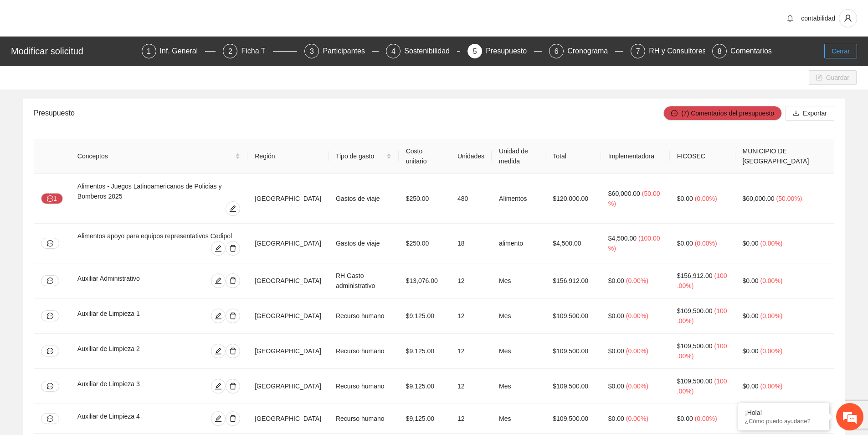 This screenshot has width=868, height=435. What do you see at coordinates (841, 51) in the screenshot?
I see `button: Cerrar` at bounding box center [841, 51].